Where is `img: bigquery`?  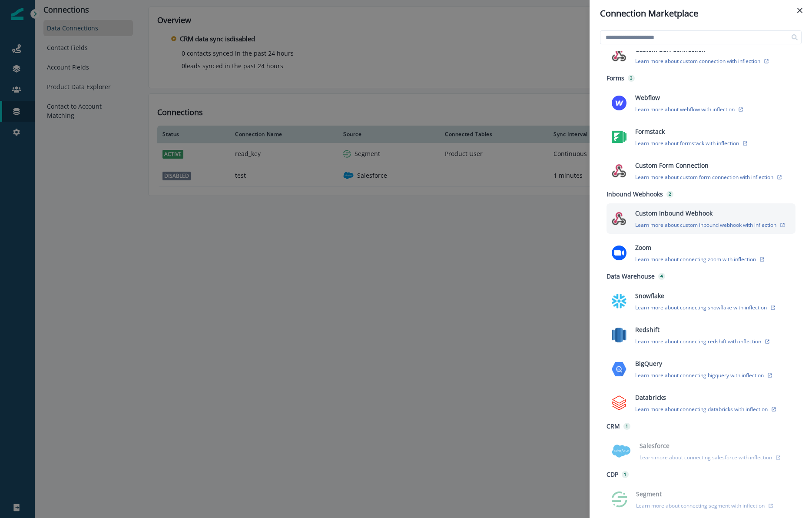
img: bigquery is located at coordinates (619, 369).